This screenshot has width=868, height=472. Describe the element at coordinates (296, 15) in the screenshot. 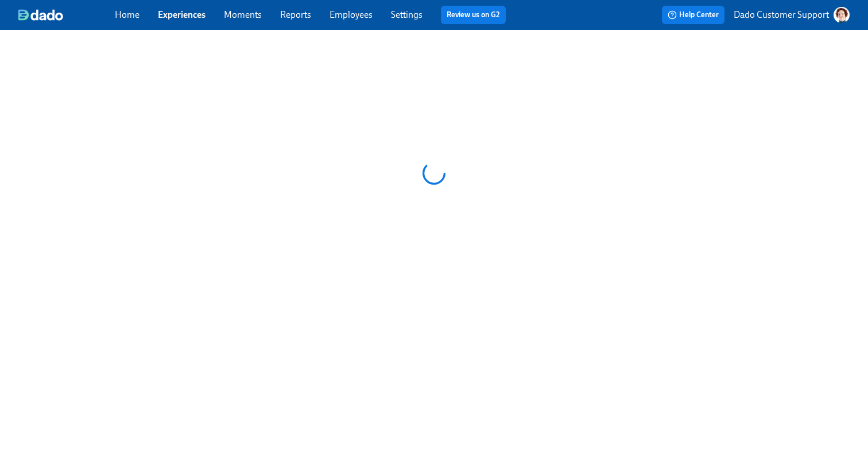

I see `a: Reports` at that location.